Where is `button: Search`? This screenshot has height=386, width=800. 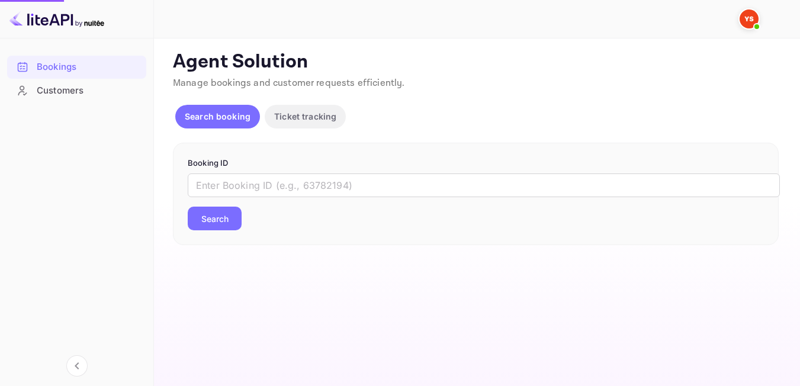
button: Search is located at coordinates (214, 219).